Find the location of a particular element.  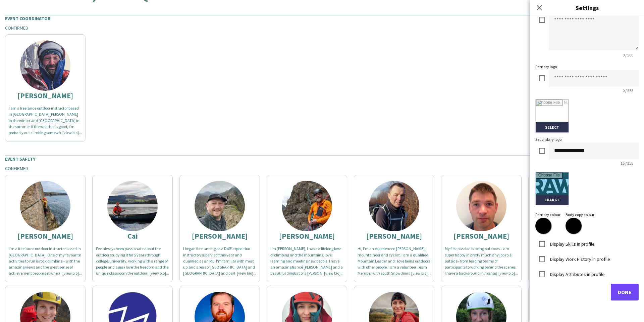

div: I've always been passionate about the outdoor studying it for 5 years through college/university,... is located at coordinates (133, 261).